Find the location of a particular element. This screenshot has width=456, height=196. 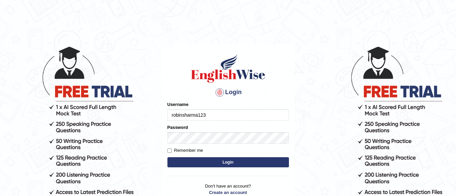

h4: Login is located at coordinates (228, 93).